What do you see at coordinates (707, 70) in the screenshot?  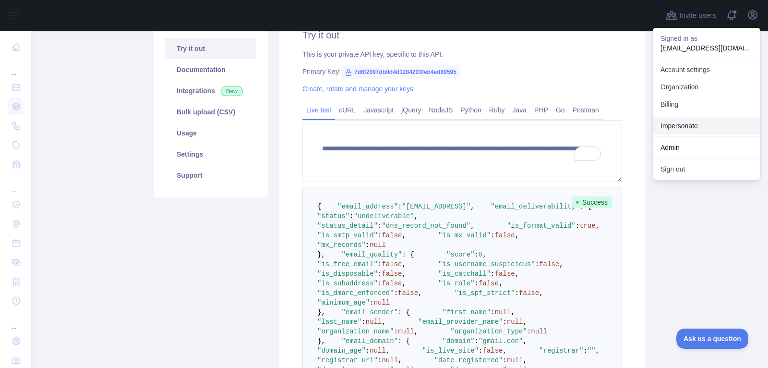 I see `a: Account settings` at bounding box center [707, 70].